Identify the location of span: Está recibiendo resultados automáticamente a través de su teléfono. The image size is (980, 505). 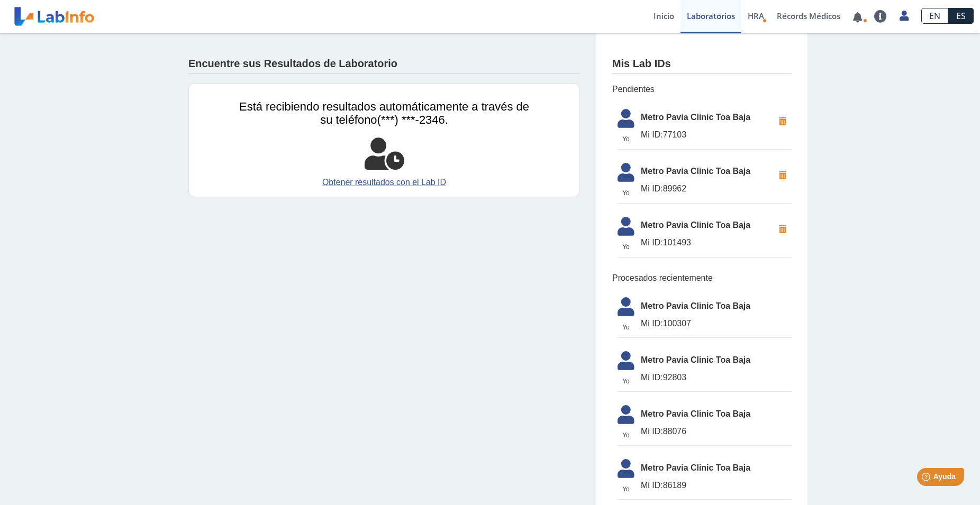
(384, 113).